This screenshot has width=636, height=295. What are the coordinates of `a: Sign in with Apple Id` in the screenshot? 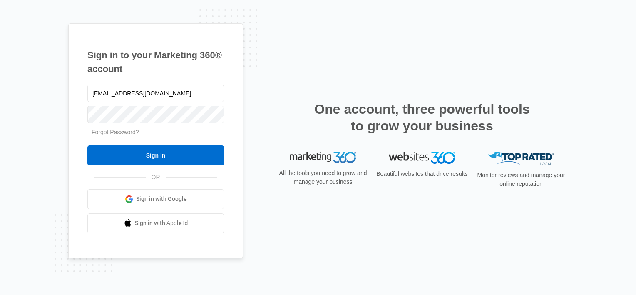 It's located at (156, 223).